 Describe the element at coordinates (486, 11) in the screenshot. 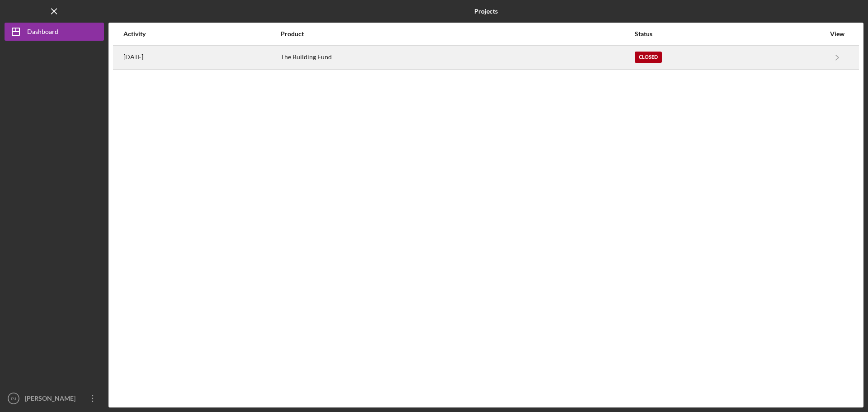

I see `b: Projects` at that location.